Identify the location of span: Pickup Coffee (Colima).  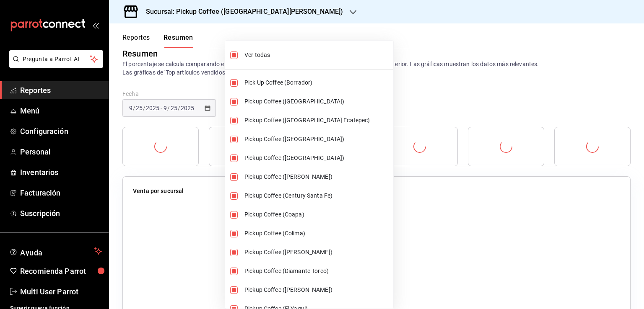
(317, 233).